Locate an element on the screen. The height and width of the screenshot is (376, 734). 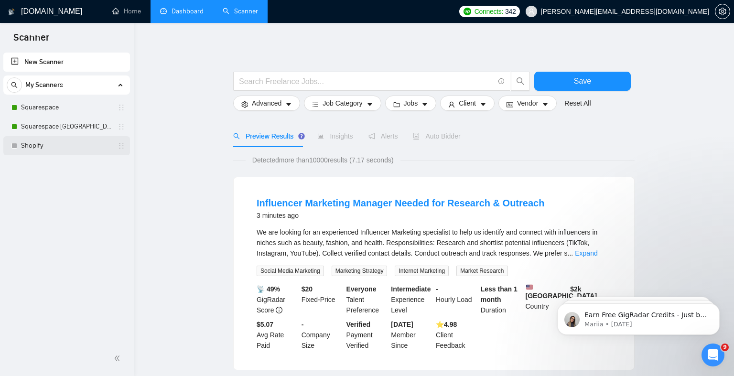
button: setting is located at coordinates (723, 11).